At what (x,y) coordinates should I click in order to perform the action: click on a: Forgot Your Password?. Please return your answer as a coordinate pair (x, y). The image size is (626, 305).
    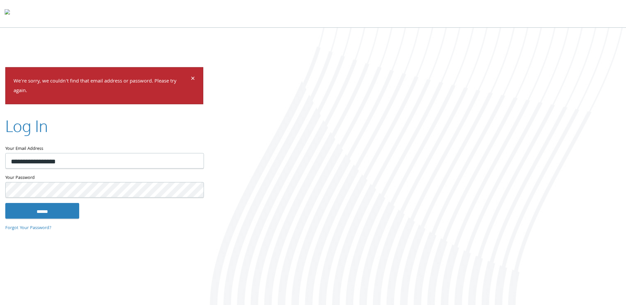
    Looking at the image, I should click on (28, 228).